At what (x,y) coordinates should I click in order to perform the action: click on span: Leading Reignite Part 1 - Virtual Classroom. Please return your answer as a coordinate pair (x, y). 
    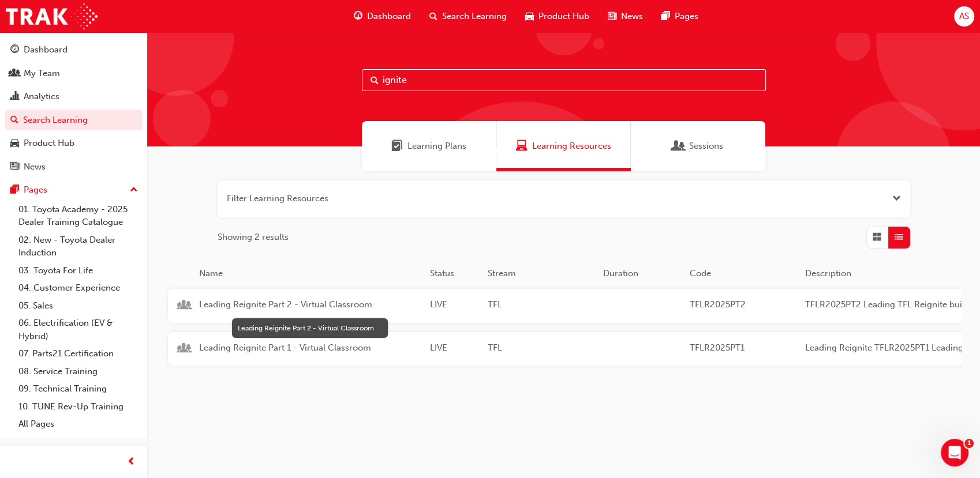
    Looking at the image, I should click on (310, 347).